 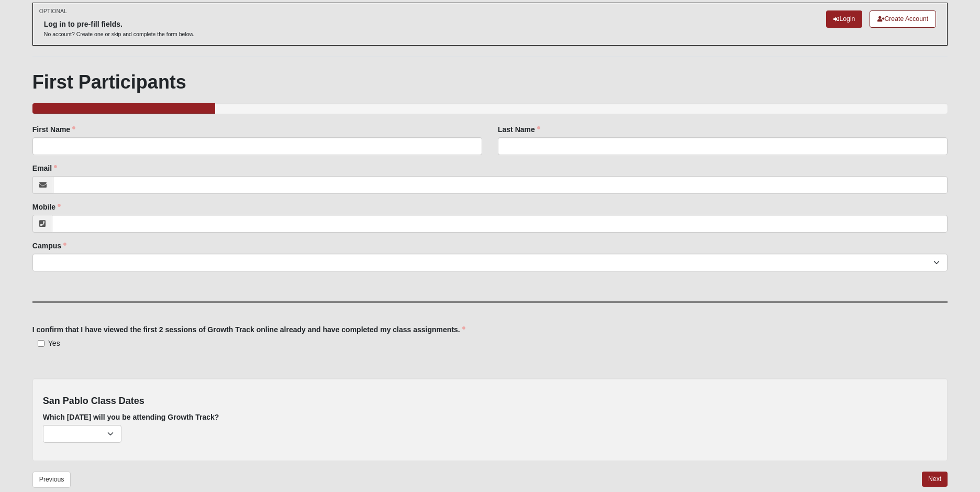 I want to click on span: Yes, so click(x=54, y=344).